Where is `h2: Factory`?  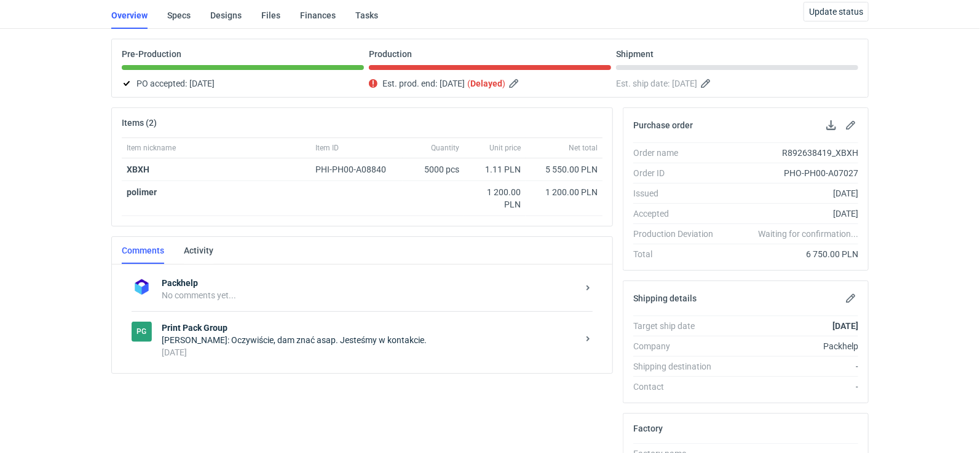 h2: Factory is located at coordinates (648, 429).